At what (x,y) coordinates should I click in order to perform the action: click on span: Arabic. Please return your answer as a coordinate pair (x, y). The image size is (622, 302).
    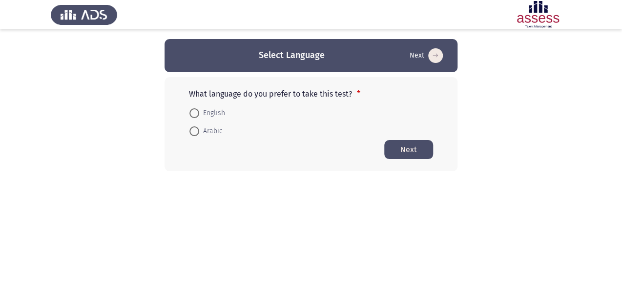
    Looking at the image, I should click on (211, 131).